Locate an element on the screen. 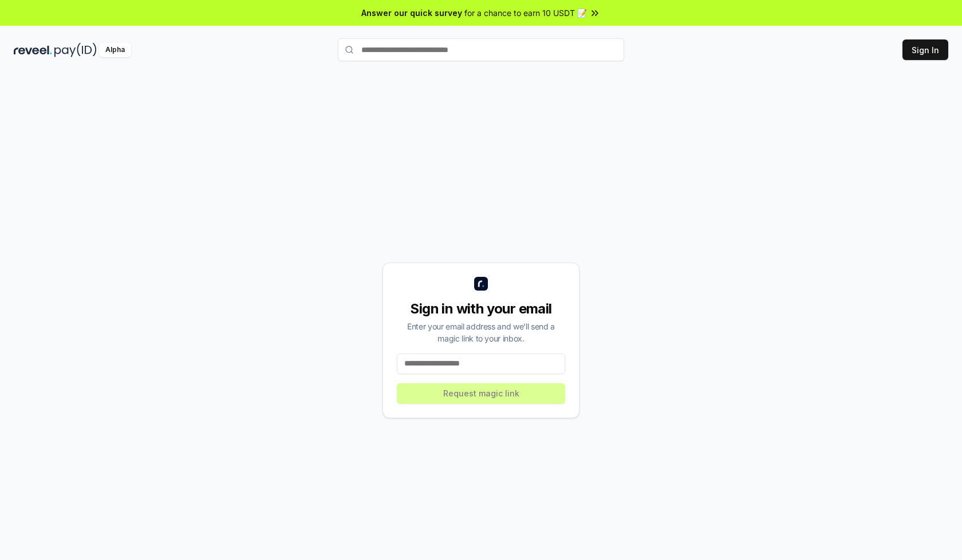 Image resolution: width=962 pixels, height=560 pixels. div: Enter your email address and we’ll send a magic link to your inbox. is located at coordinates (481, 332).